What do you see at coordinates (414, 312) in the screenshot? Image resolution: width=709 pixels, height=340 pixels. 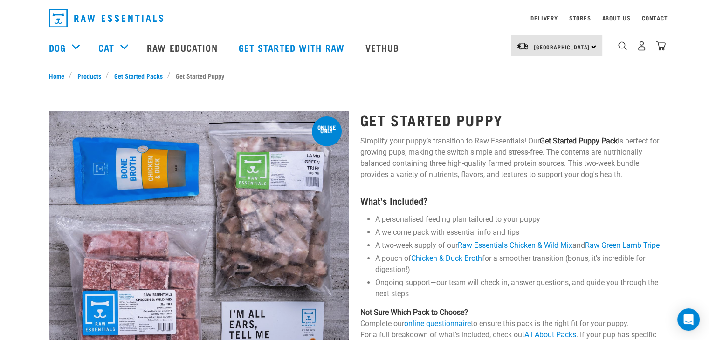 I see `strong: Not Sure Which Pack to Choose?` at bounding box center [414, 312].